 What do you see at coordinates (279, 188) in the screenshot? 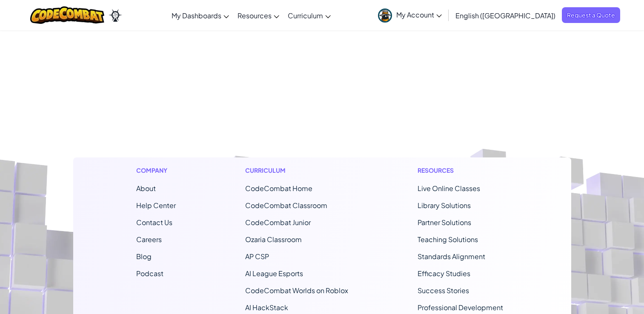
I see `span: CodeCombat Home` at bounding box center [279, 188].